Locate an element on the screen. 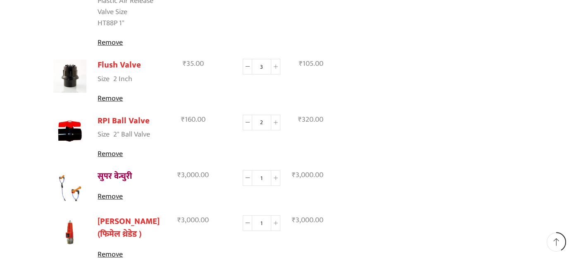 This screenshot has height=264, width=578. bdi: 160.00 is located at coordinates (193, 120).